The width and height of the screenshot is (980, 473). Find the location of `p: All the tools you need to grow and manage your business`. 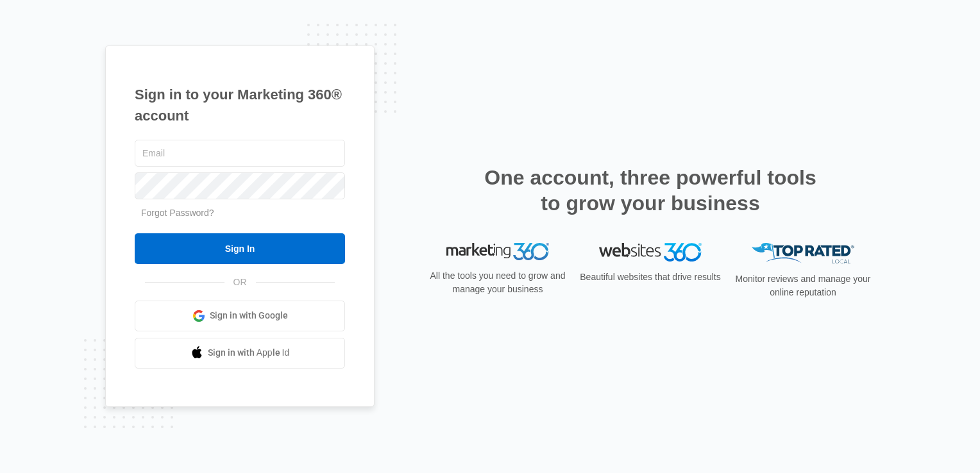

p: All the tools you need to grow and manage your business is located at coordinates (498, 283).